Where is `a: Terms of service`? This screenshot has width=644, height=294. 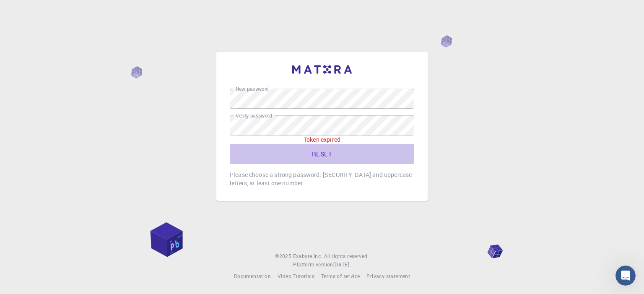
a: Terms of service is located at coordinates (340, 277).